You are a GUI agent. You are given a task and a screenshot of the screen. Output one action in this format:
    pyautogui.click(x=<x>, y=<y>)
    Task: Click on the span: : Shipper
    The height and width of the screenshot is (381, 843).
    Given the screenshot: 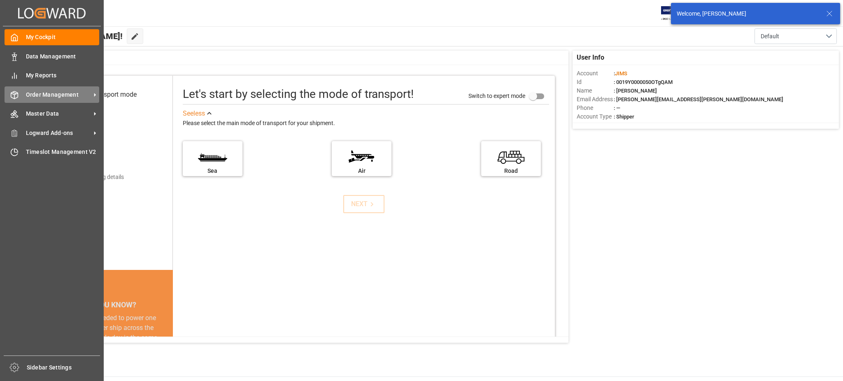 What is the action you would take?
    pyautogui.click(x=624, y=116)
    